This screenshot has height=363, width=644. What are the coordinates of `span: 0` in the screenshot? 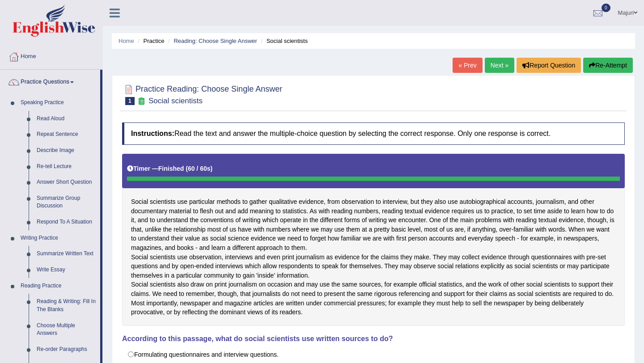 It's located at (606, 7).